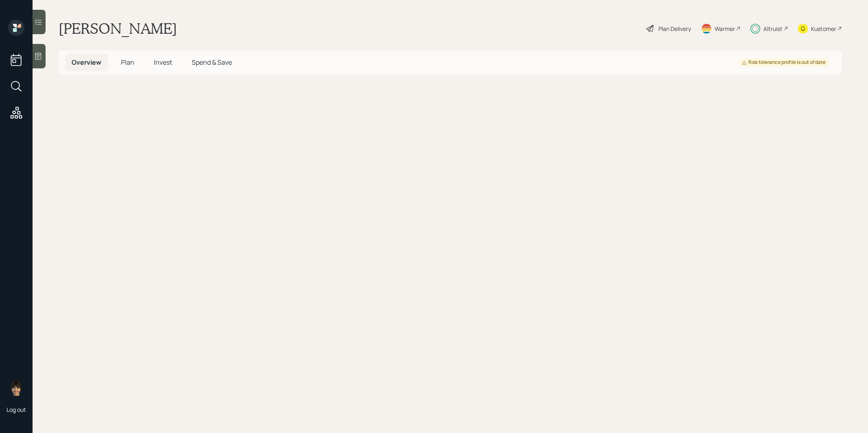 Image resolution: width=868 pixels, height=433 pixels. I want to click on span: Spend & Save, so click(212, 62).